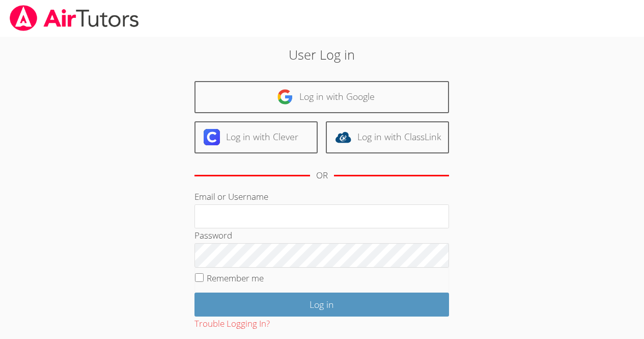 This screenshot has width=644, height=339. Describe the element at coordinates (285, 97) in the screenshot. I see `img: google-logo-50288ca7cdecda66e5e0955fdab243c47b7ad437acaf1139b6f446037453330a.svg` at that location.